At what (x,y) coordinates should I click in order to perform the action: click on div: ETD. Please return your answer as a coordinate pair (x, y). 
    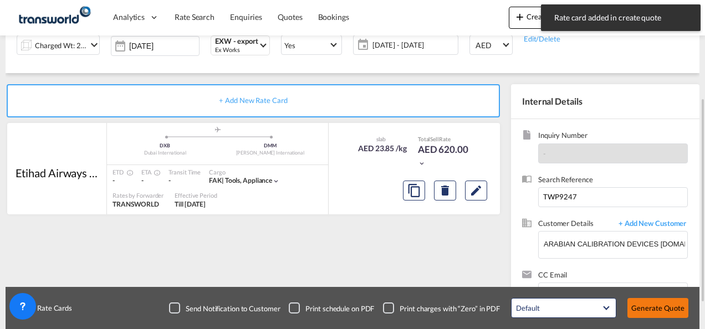
    Looking at the image, I should click on (121, 172).